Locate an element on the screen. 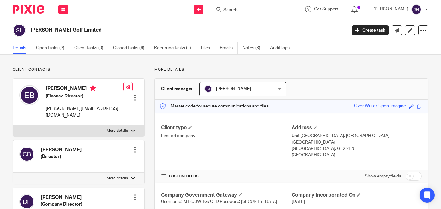 This screenshot has height=209, width=441. a: Client tasks (0) is located at coordinates (91, 48).